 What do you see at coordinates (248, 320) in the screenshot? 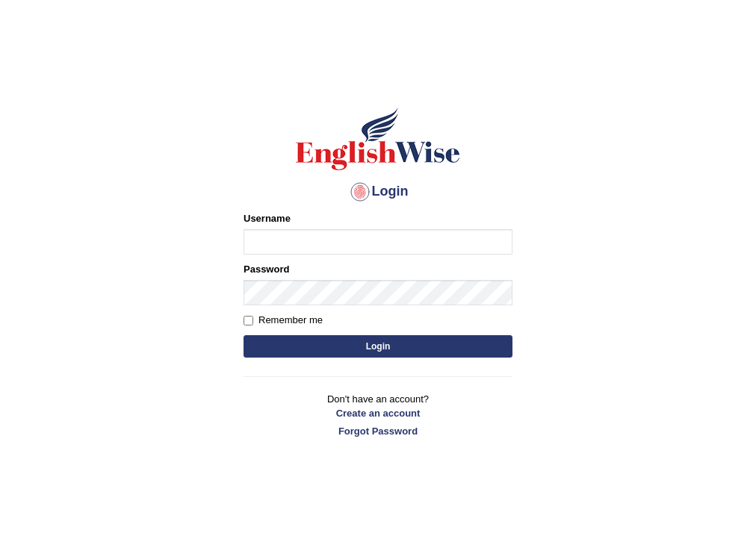
I see `input: Remember me` at bounding box center [248, 320].